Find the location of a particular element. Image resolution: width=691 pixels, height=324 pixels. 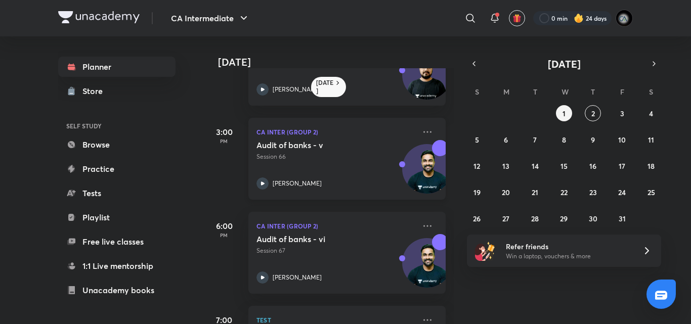

abbr: October 11, 2025 is located at coordinates (651, 140).